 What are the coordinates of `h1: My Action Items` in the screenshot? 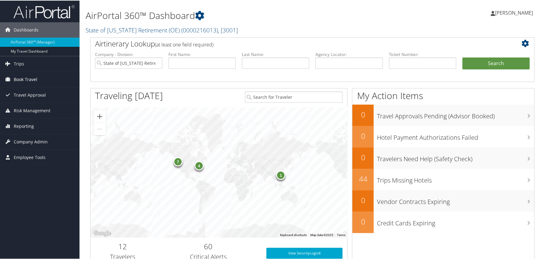 It's located at (443, 95).